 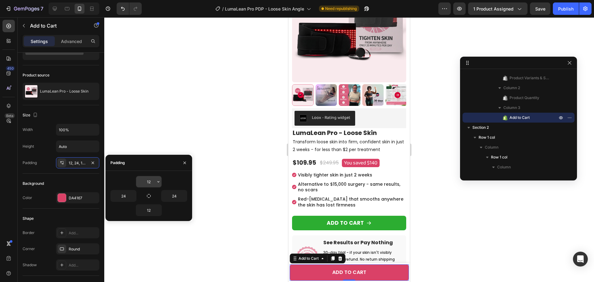 I want to click on p: Alternative to $15,000 surgery - same results, no scars, so click(x=63, y=169).